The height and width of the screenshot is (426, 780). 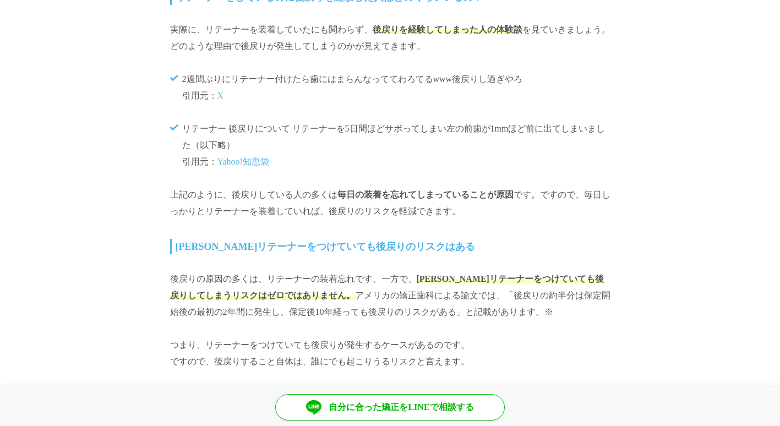 I want to click on a: 自分に合った矯正をLINEで相談する, so click(x=389, y=407).